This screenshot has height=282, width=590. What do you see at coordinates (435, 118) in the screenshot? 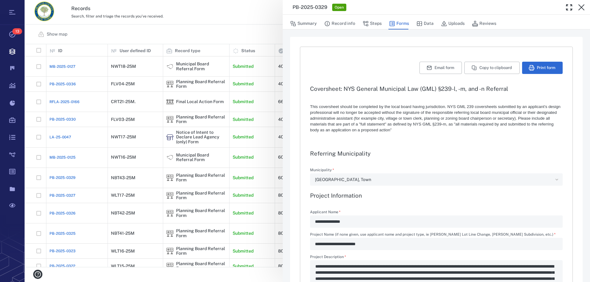
I see `span: This coversheet should be completed by the local board having jurisdiction. NYS GML 239 covershee...` at bounding box center [435, 118].